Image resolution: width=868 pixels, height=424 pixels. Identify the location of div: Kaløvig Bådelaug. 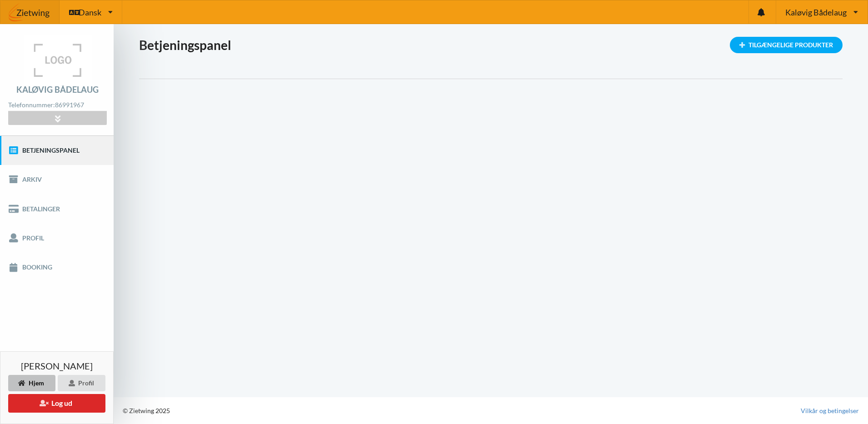
(57, 89).